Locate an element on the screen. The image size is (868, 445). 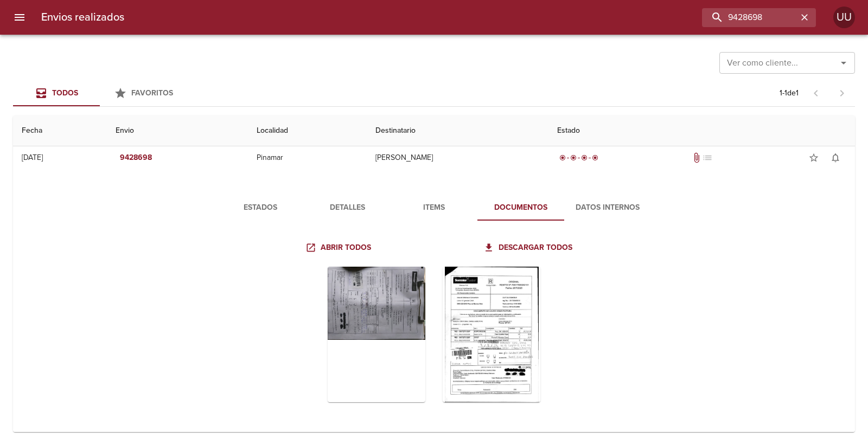
div: Tabs Envios is located at coordinates (100, 93).